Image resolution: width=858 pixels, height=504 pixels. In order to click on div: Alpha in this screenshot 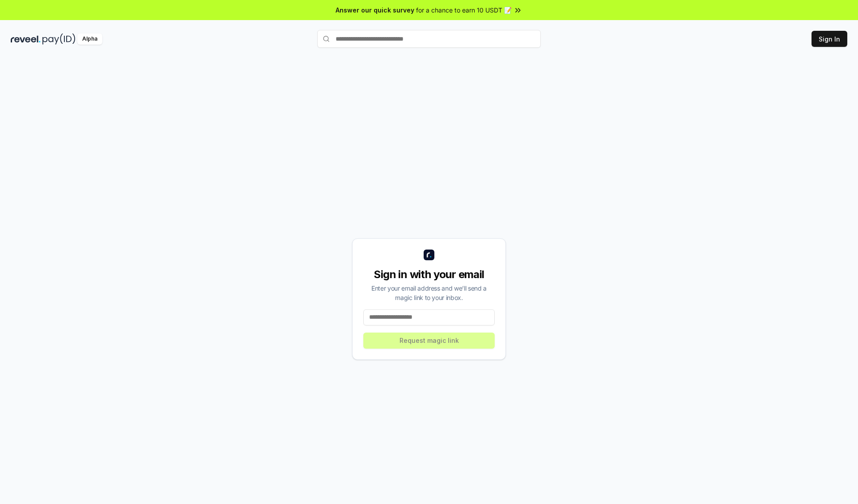, I will do `click(90, 39)`.